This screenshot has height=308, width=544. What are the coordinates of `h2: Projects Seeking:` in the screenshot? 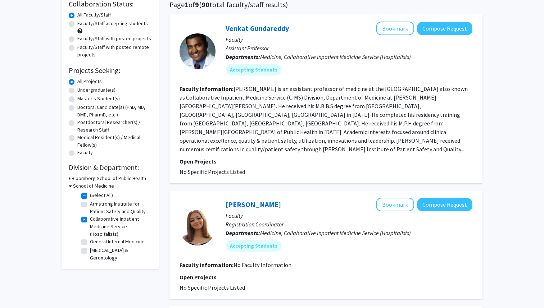 It's located at (110, 71).